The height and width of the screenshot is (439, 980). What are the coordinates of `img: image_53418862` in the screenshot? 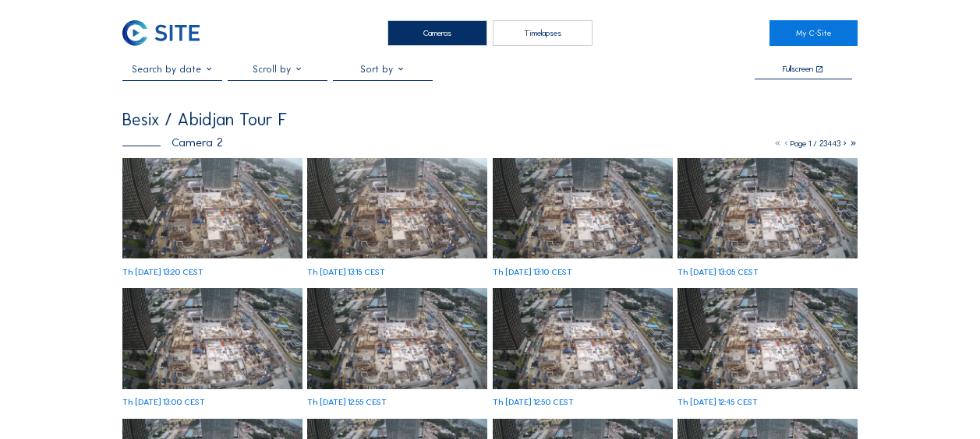 It's located at (397, 209).